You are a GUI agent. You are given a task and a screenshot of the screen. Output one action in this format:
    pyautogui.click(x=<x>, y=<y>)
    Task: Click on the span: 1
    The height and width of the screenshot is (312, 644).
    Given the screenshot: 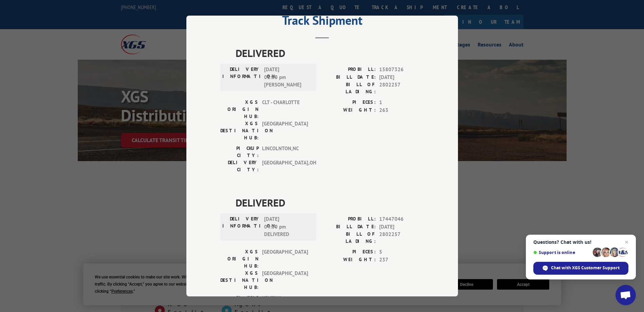 What is the action you would take?
    pyautogui.click(x=402, y=102)
    